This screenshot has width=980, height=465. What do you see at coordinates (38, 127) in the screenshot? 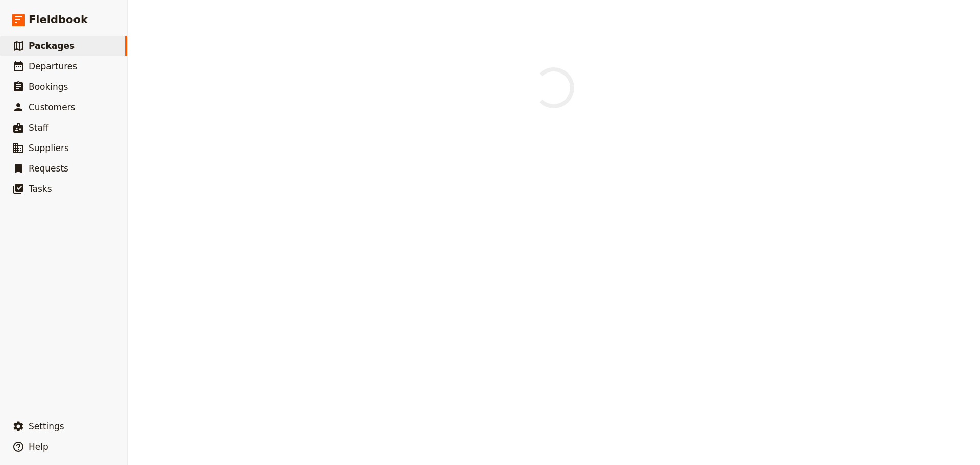
I see `span: Staff` at bounding box center [38, 127].